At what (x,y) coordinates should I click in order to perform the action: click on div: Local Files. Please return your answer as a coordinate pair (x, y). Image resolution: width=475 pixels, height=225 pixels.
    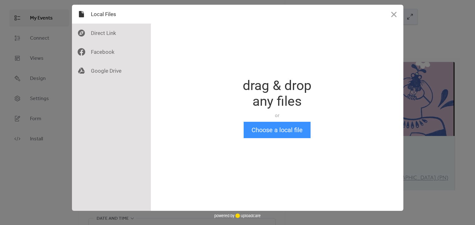
    Looking at the image, I should click on (111, 14).